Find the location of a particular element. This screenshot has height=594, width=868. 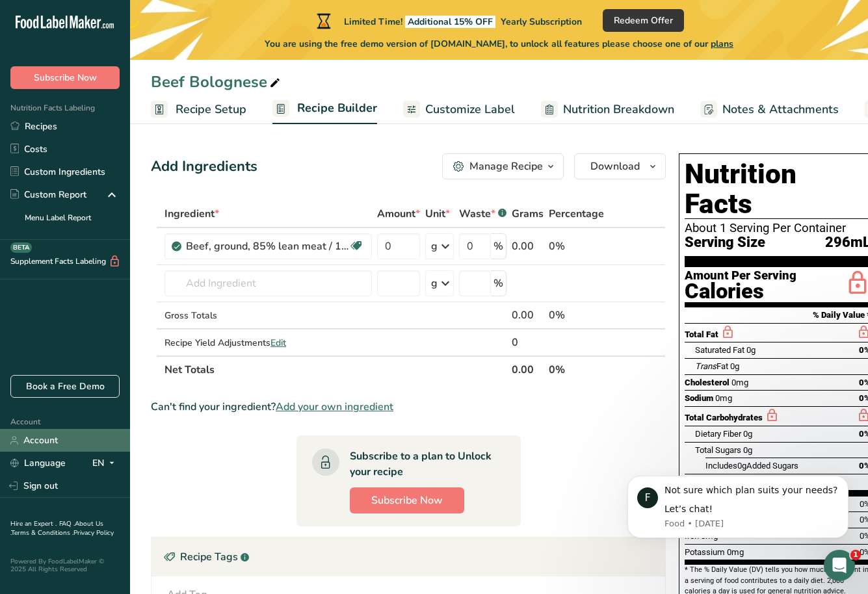

span: Customize Label is located at coordinates (470, 109).